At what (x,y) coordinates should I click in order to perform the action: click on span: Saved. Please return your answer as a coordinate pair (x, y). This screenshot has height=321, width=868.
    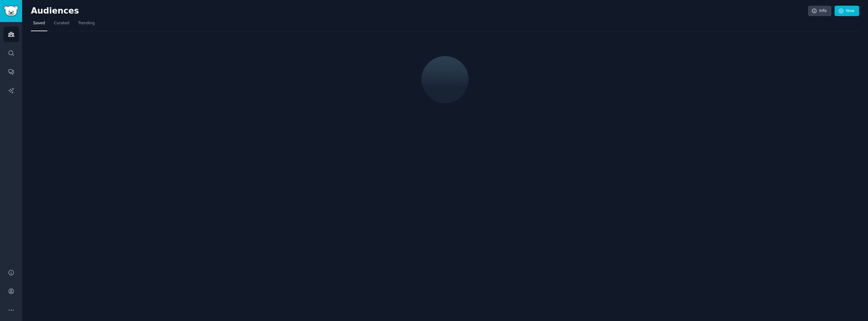
    Looking at the image, I should click on (39, 23).